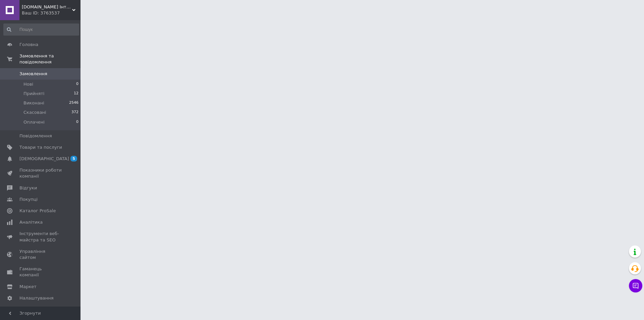  What do you see at coordinates (41, 29) in the screenshot?
I see `input: Пошук` at bounding box center [41, 29].